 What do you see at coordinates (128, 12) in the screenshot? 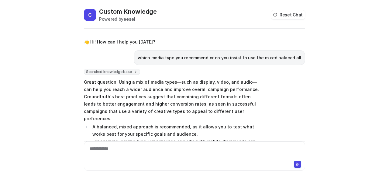
I see `h2: Custom Knowledge` at bounding box center [128, 12].